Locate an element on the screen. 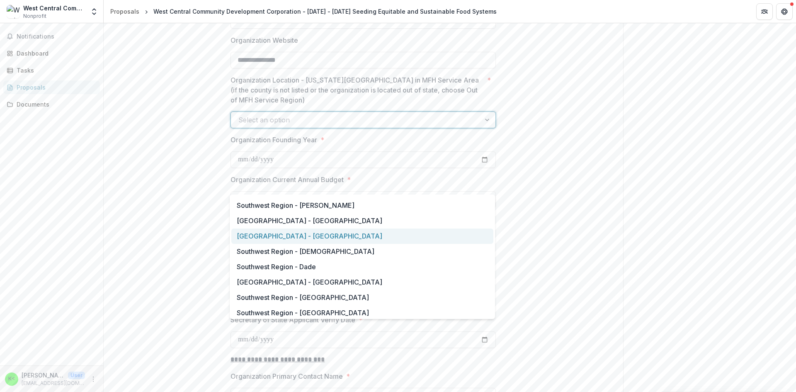 The width and height of the screenshot is (796, 392). div: Select options list is located at coordinates (362, 257).